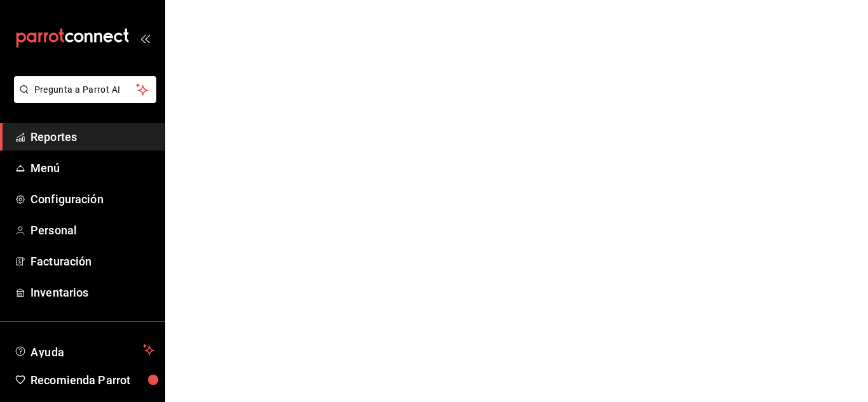 Image resolution: width=868 pixels, height=402 pixels. Describe the element at coordinates (85, 89) in the screenshot. I see `span: Pregunta a Parrot AI` at that location.